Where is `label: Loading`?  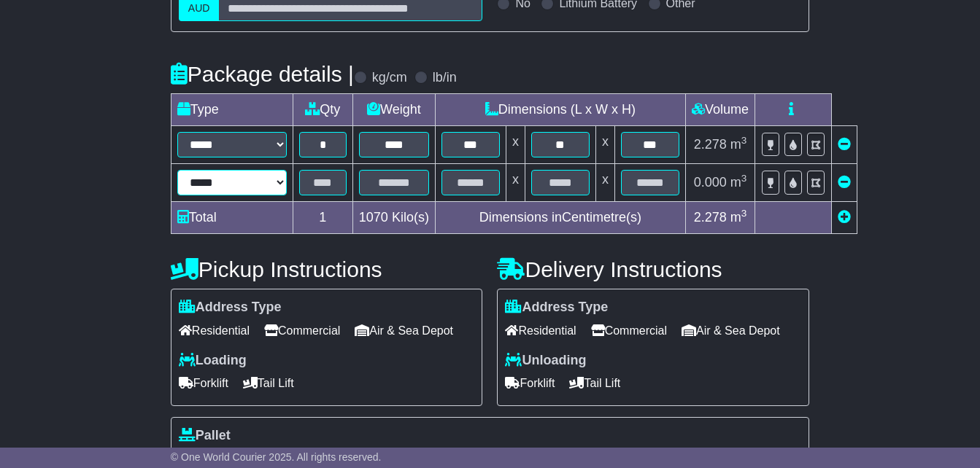
label: Loading is located at coordinates (212, 361).